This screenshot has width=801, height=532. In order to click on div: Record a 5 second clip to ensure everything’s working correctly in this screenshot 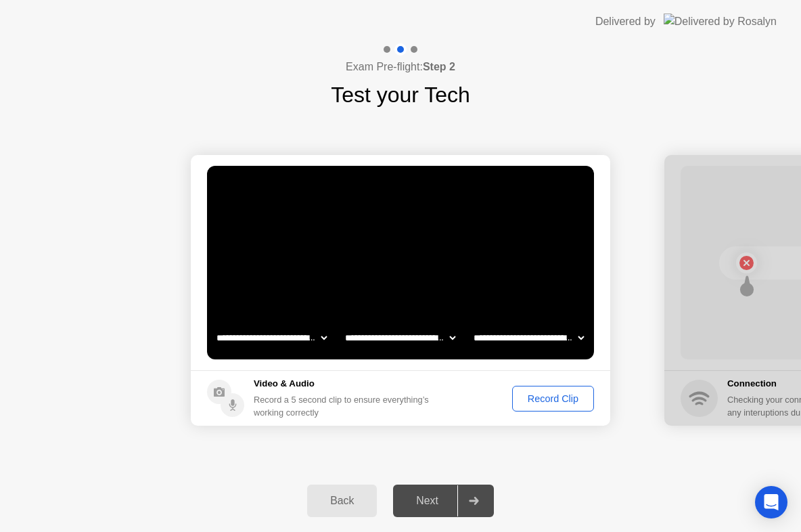, I will do `click(344, 406)`.